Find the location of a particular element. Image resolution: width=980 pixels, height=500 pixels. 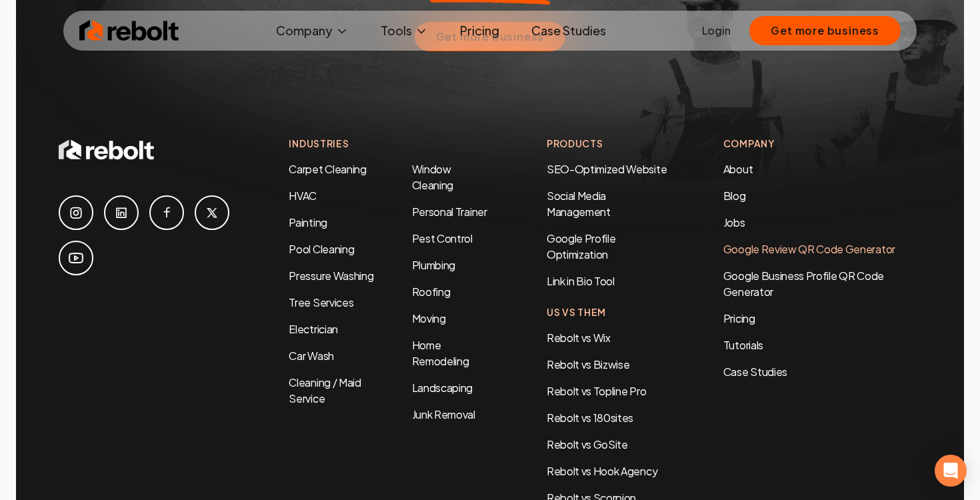

a: Google Review QR Code Generator is located at coordinates (810, 249).